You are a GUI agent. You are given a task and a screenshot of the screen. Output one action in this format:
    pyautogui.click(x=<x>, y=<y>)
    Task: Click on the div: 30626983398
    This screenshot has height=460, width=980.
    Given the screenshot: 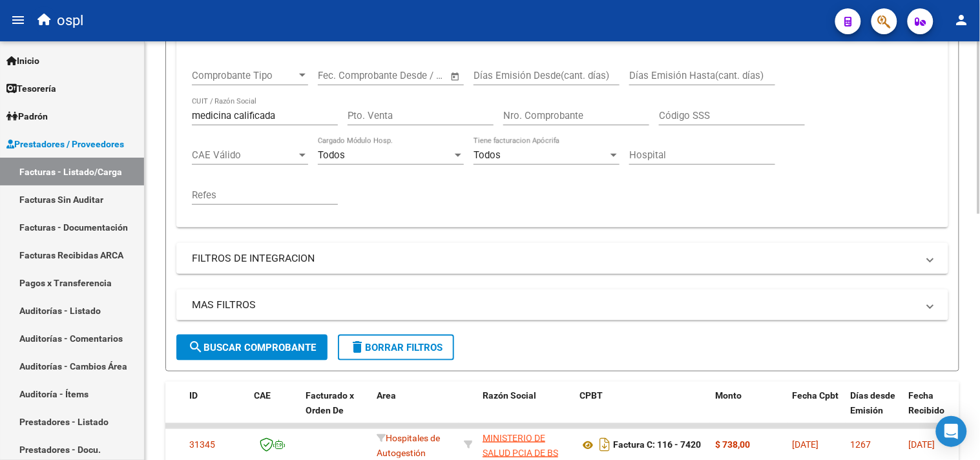 What is the action you would take?
    pyautogui.click(x=526, y=445)
    